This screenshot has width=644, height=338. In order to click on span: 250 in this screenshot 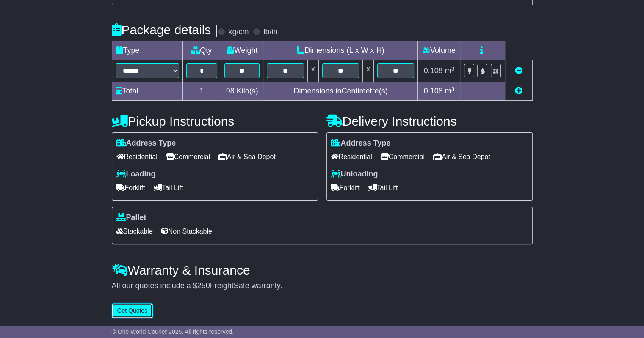, I will do `click(204, 286)`.